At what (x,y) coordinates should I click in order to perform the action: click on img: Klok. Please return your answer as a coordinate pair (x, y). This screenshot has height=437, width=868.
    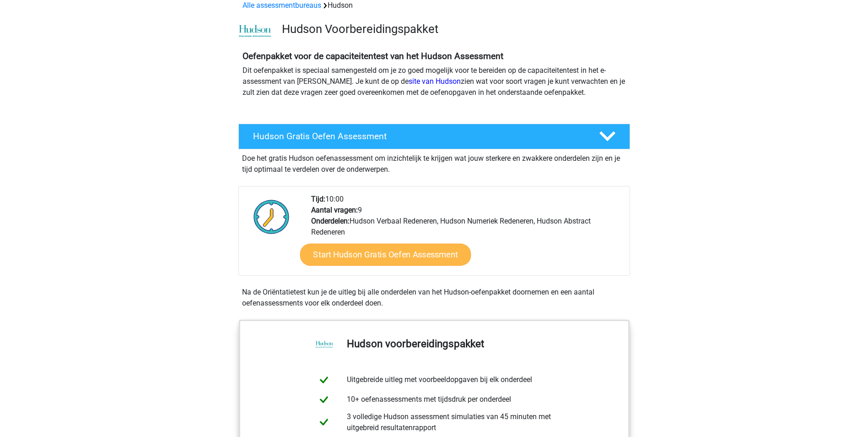
    Looking at the image, I should click on (271, 217).